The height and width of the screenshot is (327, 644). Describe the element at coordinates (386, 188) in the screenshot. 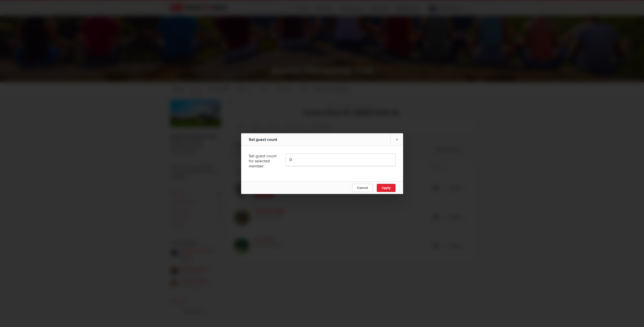

I see `button: Apply` at that location.